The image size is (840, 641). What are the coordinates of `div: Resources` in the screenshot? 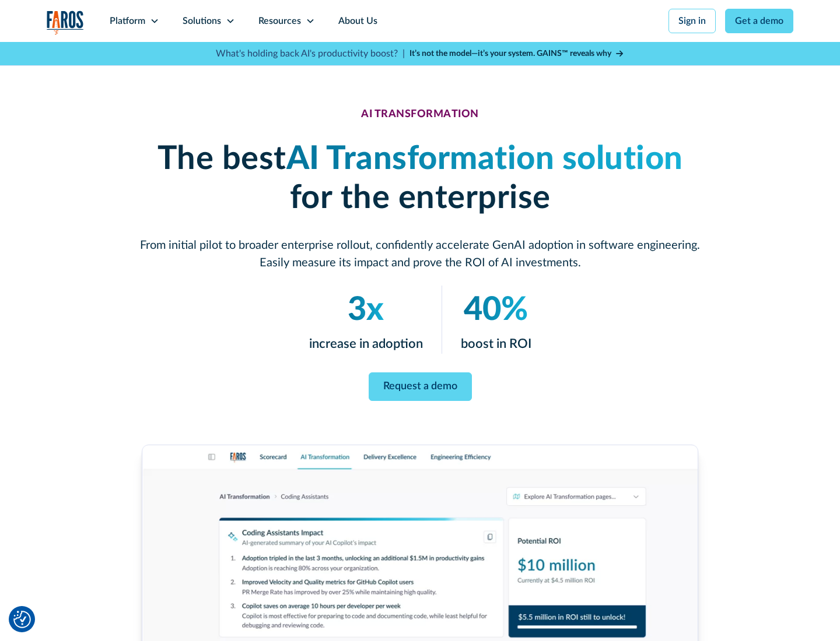 It's located at (280, 21).